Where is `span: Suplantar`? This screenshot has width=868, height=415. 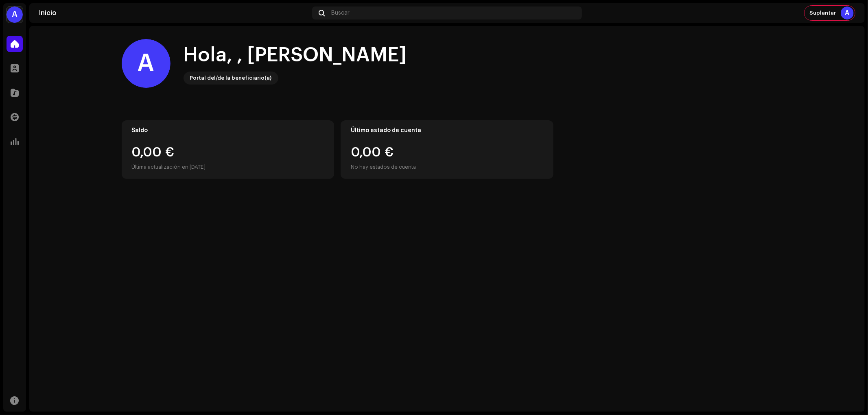
span: Suplantar is located at coordinates (822, 13).